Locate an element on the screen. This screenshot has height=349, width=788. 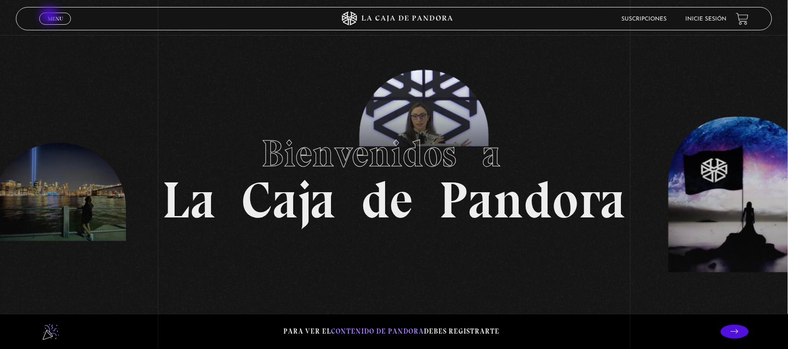
span: contenido de Pandora is located at coordinates (377, 331).